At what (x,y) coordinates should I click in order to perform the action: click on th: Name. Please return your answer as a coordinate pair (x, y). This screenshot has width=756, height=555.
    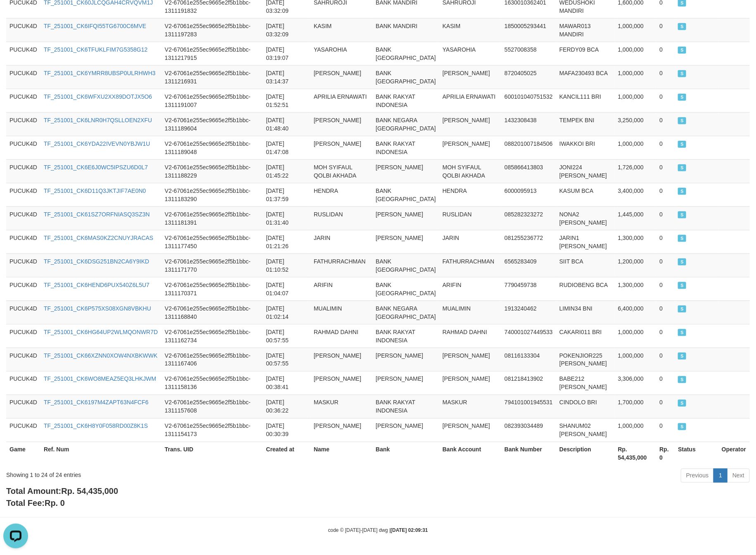
    Looking at the image, I should click on (341, 453).